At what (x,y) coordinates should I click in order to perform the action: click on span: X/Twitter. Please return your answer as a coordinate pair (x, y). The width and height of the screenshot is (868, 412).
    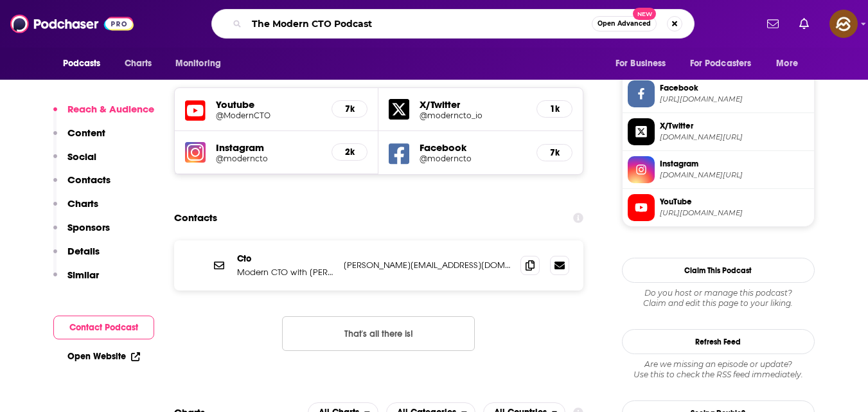
    Looking at the image, I should click on (734, 126).